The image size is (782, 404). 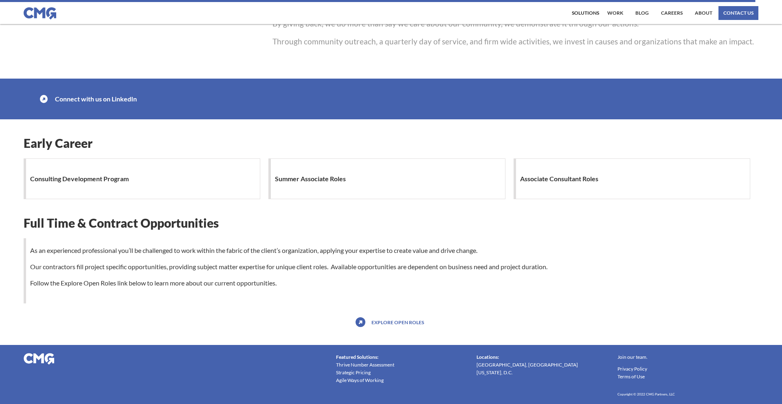 I want to click on img: CMG logo in blue., so click(x=40, y=13).